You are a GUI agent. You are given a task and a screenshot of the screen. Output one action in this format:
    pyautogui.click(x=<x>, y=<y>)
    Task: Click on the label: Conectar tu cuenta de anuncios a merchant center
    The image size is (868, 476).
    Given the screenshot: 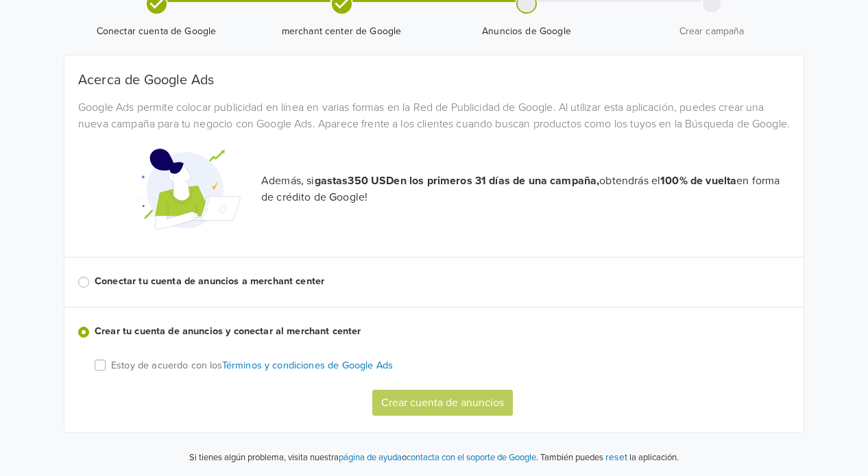 What is the action you would take?
    pyautogui.click(x=442, y=282)
    